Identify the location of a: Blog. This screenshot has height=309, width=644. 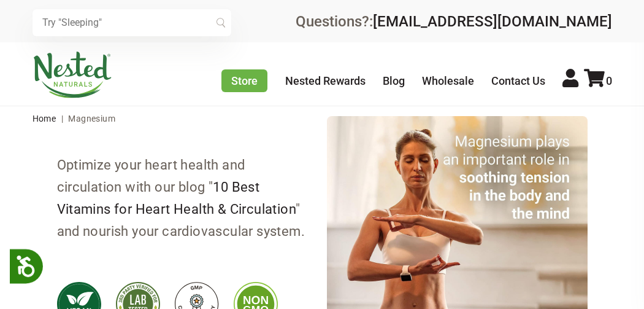
(393, 80).